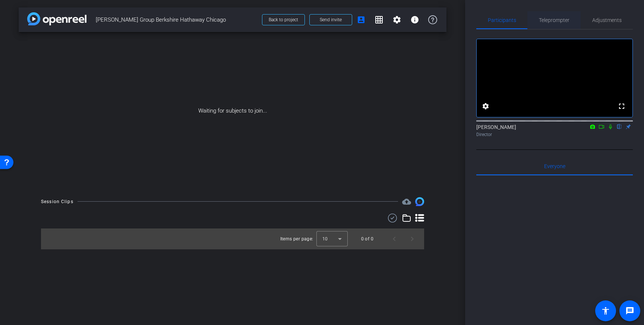 The image size is (644, 325). I want to click on mat-icon: grid_on, so click(379, 20).